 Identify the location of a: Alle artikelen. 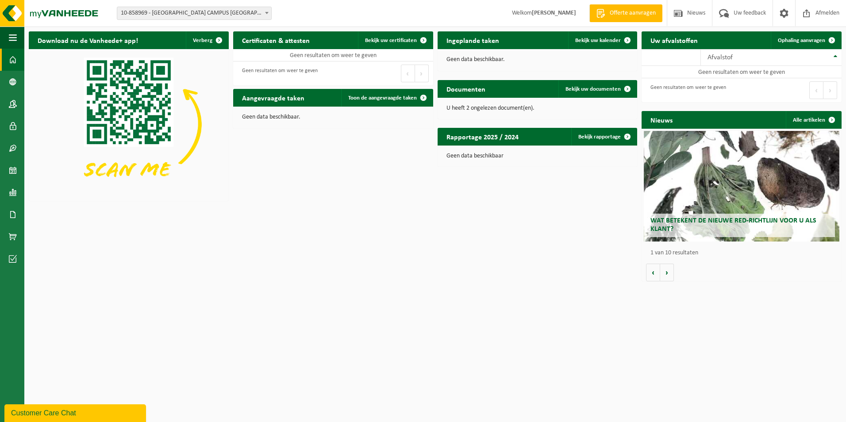
(814, 120).